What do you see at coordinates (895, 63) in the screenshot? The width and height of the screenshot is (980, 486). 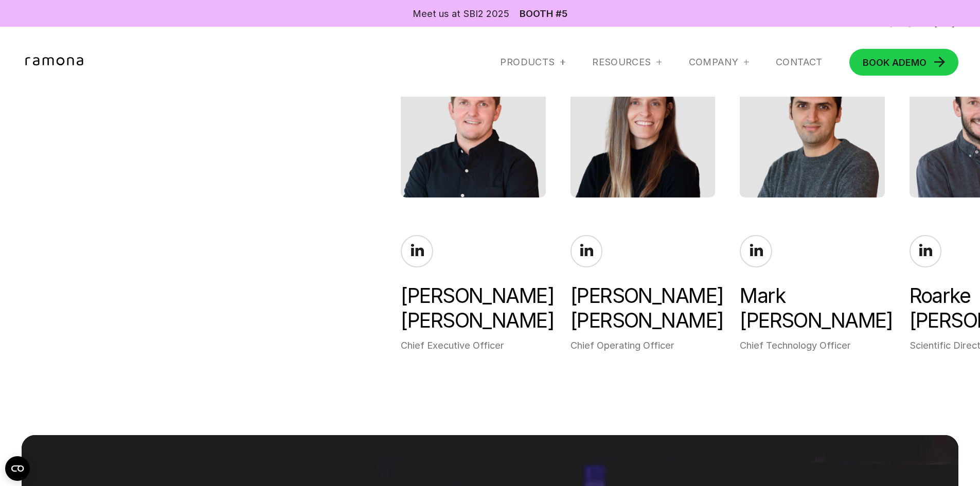 I see `div: DEMO` at bounding box center [895, 63].